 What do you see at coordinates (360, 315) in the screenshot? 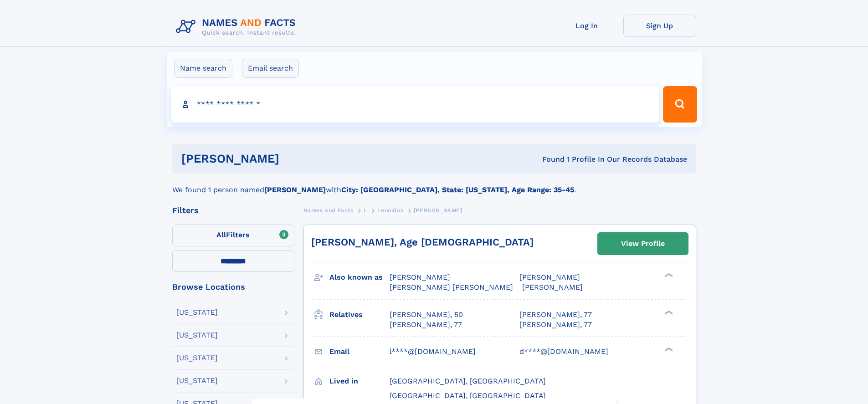
I see `h3: Relatives` at bounding box center [360, 315].